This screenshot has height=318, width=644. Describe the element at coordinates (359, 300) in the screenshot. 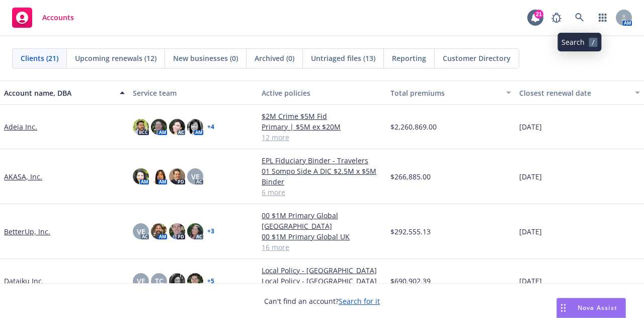

I see `a: Search for it` at that location.